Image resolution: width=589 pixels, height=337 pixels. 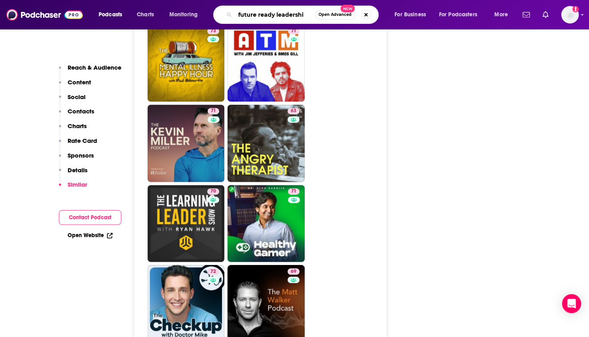 What do you see at coordinates (110, 15) in the screenshot?
I see `span: Podcasts` at bounding box center [110, 15].